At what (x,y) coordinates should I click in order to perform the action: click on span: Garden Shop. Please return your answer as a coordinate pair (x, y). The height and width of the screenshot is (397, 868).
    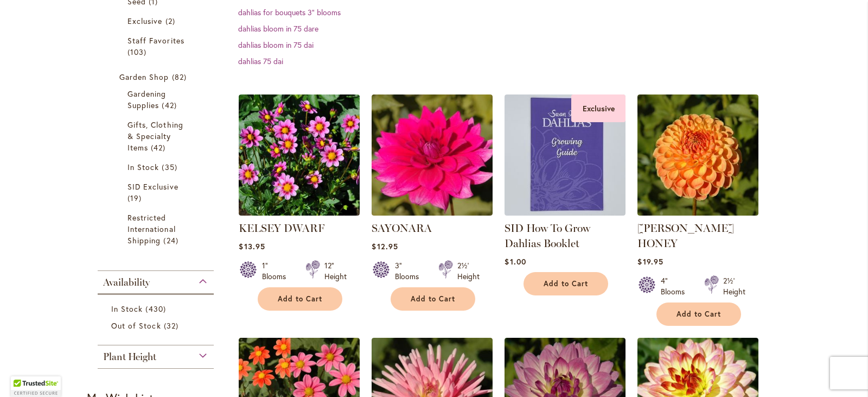
    Looking at the image, I should click on (145, 77).